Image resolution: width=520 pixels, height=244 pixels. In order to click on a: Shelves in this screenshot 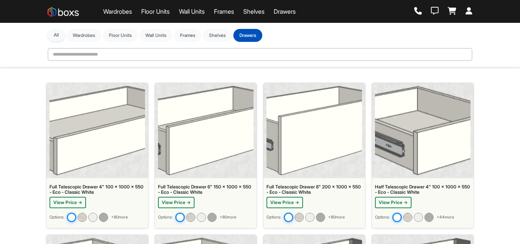, I will do `click(254, 11)`.